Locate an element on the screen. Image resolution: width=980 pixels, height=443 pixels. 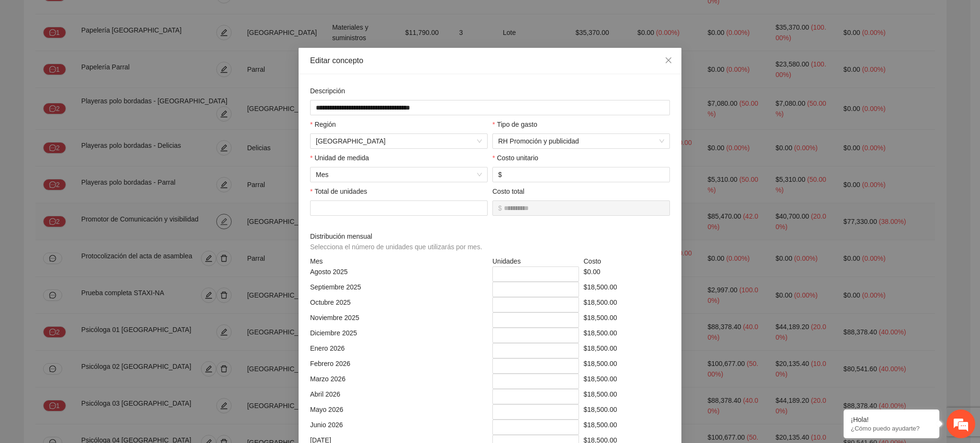
div: Minimizar ventana de chat en vivo is located at coordinates (169, 16).